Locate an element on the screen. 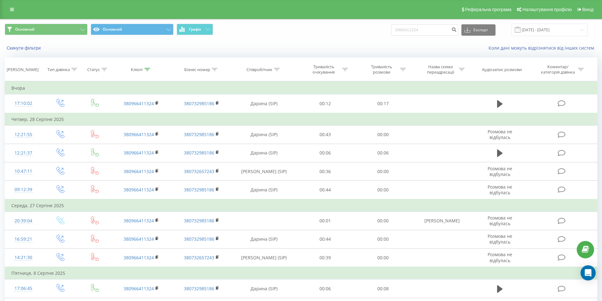 This screenshot has height=301, width=602. td: 00:17 is located at coordinates (383, 104).